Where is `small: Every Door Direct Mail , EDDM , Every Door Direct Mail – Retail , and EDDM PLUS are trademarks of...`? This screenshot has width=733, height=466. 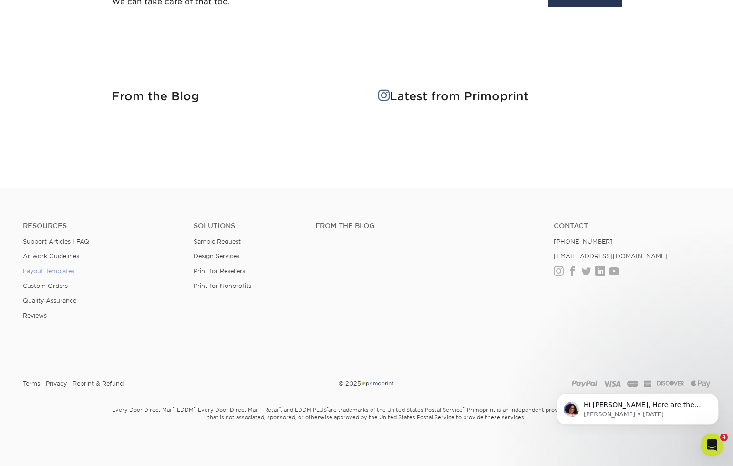 small: Every Door Direct Mail , EDDM , Every Door Direct Mail – Retail , and EDDM PLUS are trademarks of... is located at coordinates (367, 423).